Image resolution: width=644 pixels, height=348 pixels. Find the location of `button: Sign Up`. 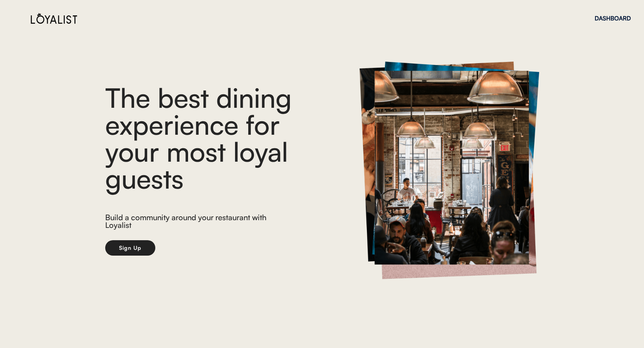

button: Sign Up is located at coordinates (130, 248).